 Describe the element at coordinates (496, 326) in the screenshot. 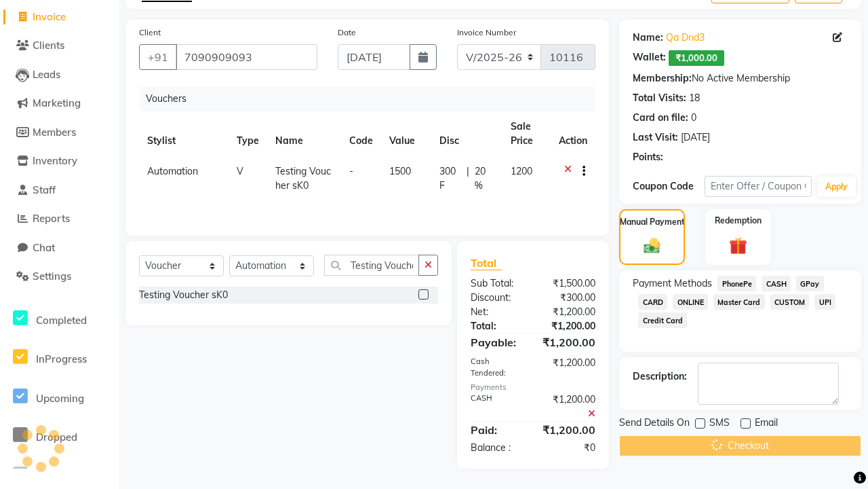

I see `div: Total:` at that location.